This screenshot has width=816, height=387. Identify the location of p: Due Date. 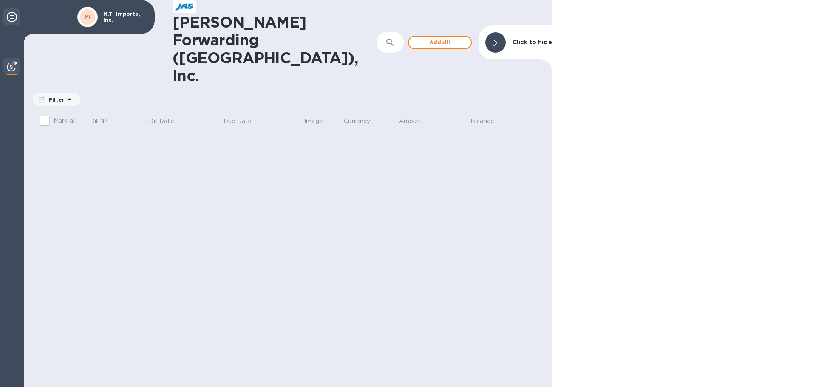
(238, 121).